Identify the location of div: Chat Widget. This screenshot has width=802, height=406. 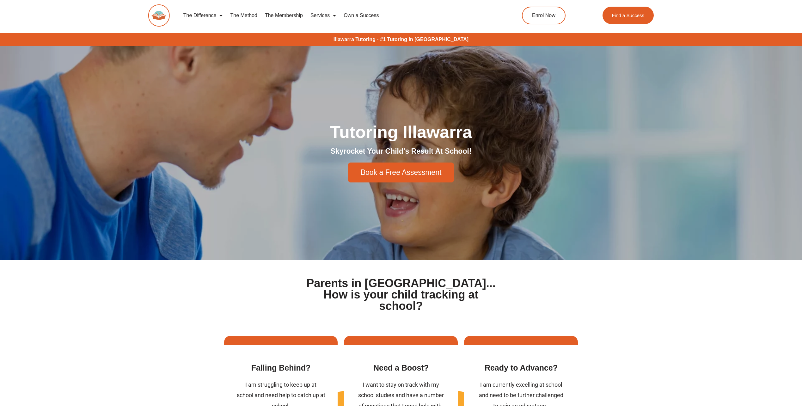
(750, 370).